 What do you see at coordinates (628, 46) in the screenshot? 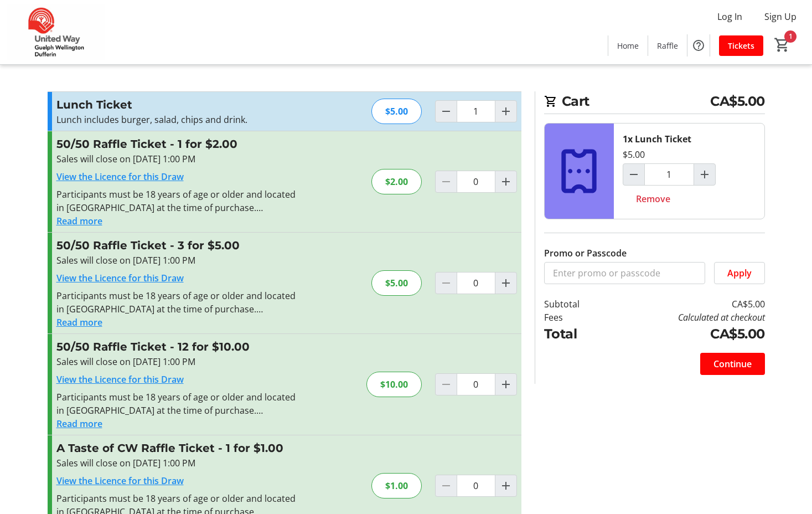
I see `span: Home` at bounding box center [628, 46].